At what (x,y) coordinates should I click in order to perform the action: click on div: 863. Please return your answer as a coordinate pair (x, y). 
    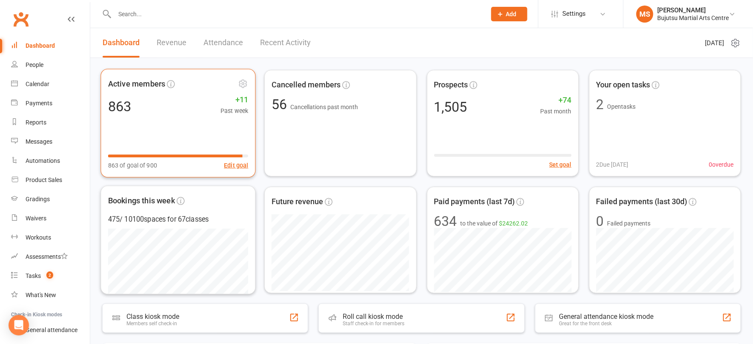
    Looking at the image, I should click on (120, 106).